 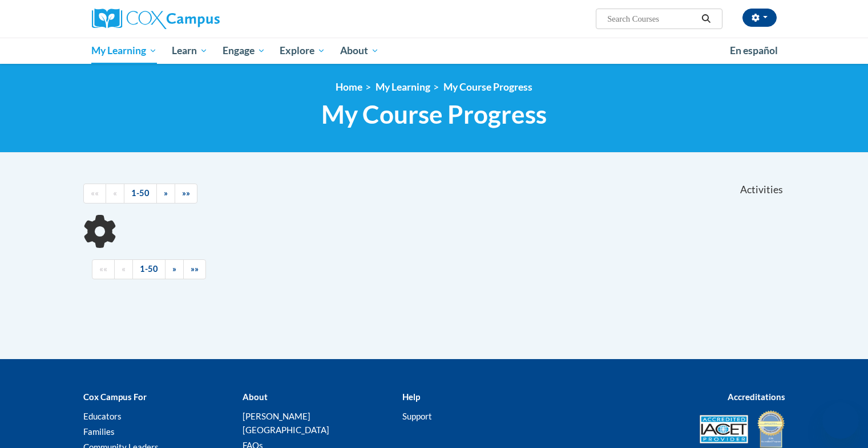 What do you see at coordinates (102, 417) in the screenshot?
I see `a: Educators` at bounding box center [102, 417].